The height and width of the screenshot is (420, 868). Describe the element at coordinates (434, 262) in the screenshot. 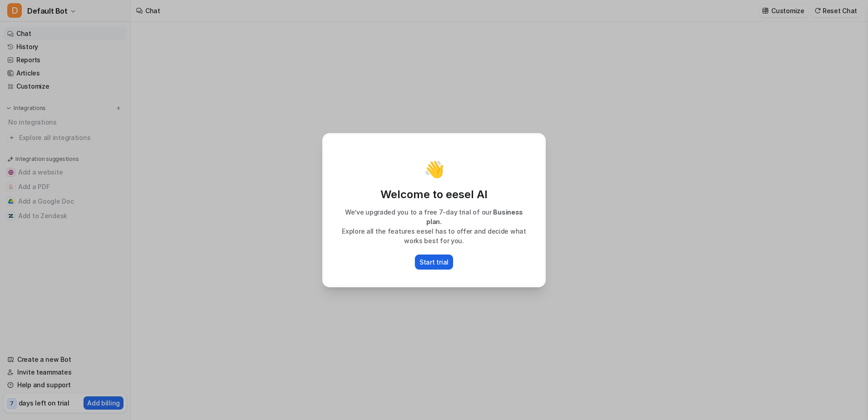

I see `button: Start trial` at that location.